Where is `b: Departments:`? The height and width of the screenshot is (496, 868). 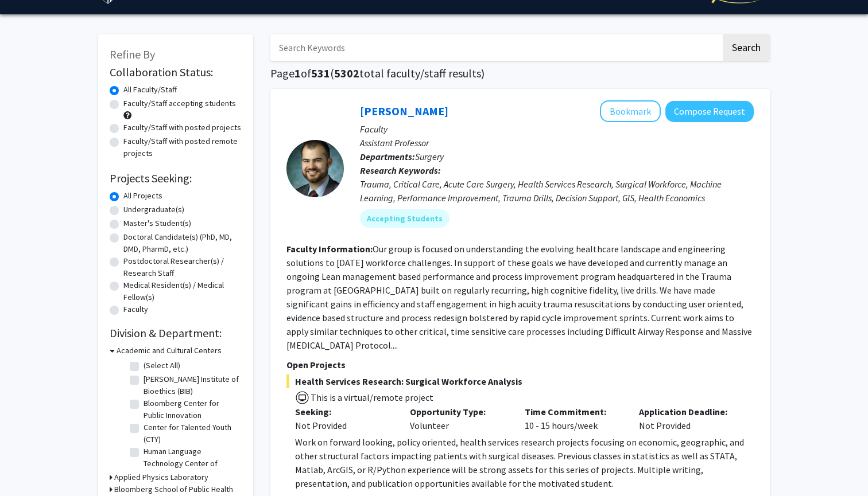
b: Departments: is located at coordinates (387, 156).